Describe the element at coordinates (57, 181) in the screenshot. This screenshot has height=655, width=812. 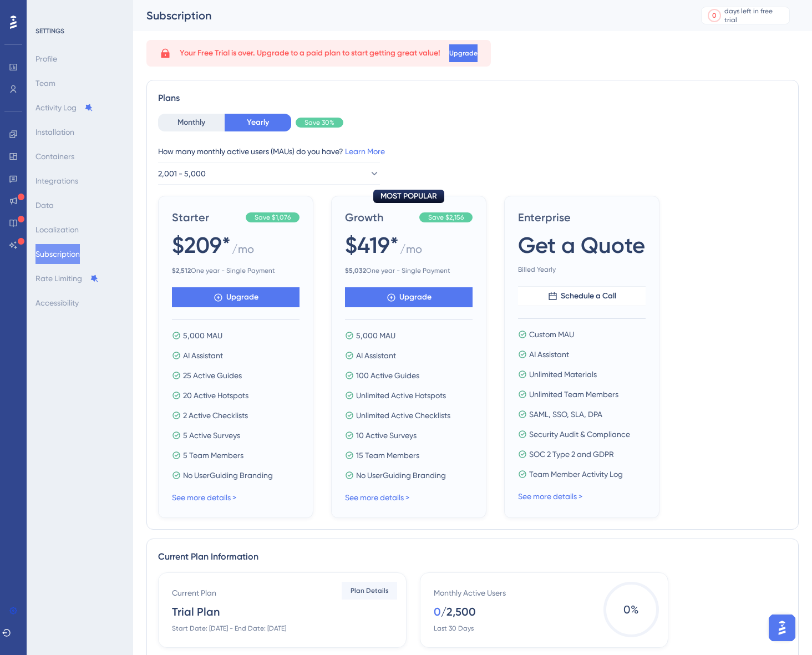
I see `button: Integrations` at that location.